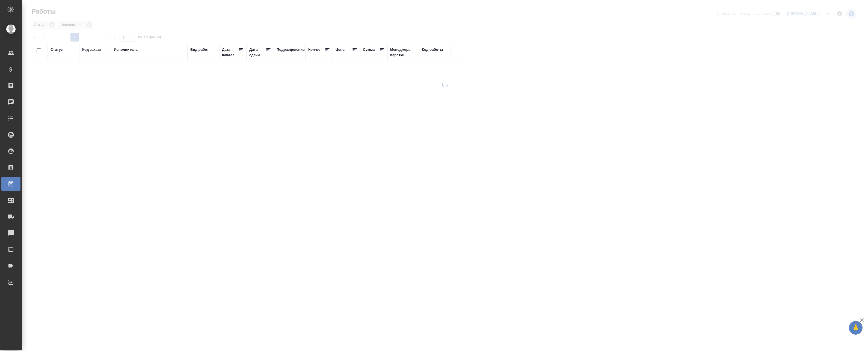 The width and height of the screenshot is (868, 351). I want to click on div: Код заказа, so click(92, 49).